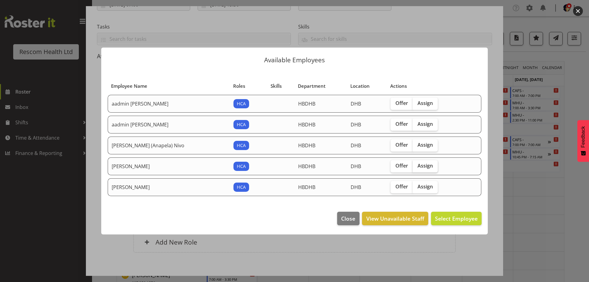 This screenshot has height=282, width=589. I want to click on span: Select Employee, so click(456, 218).